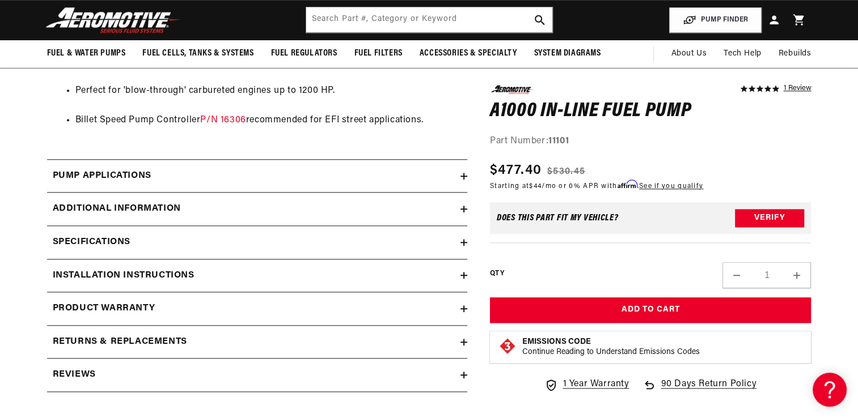 This screenshot has height=418, width=858. Describe the element at coordinates (650, 311) in the screenshot. I see `button: Add to Cart` at that location.